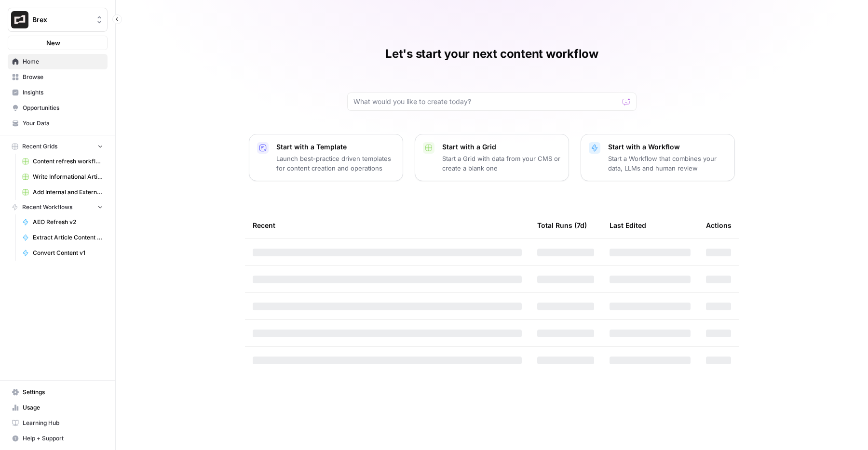 This screenshot has height=450, width=868. What do you see at coordinates (63, 238) in the screenshot?
I see `a: Extract Article Content v.2` at bounding box center [63, 238].